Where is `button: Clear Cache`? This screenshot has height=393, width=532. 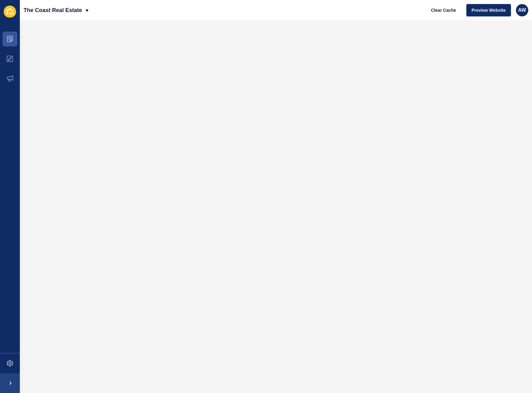 button: Clear Cache is located at coordinates (443, 10).